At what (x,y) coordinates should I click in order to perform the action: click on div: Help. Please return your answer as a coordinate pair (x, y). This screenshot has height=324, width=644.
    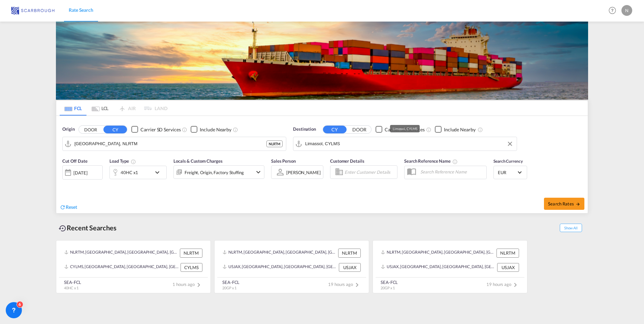
    Looking at the image, I should click on (614, 11).